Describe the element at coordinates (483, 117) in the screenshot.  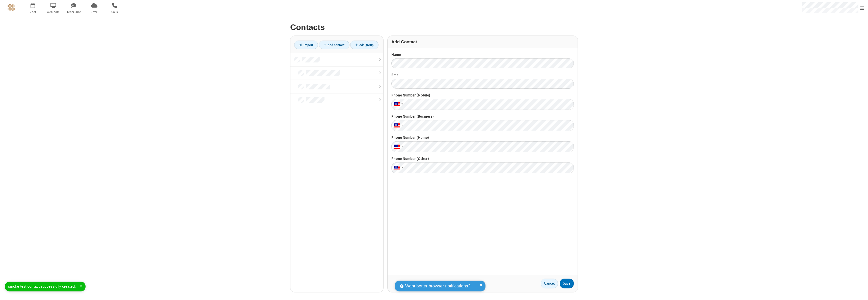
I see `label: Phone Number (Business)` at that location.